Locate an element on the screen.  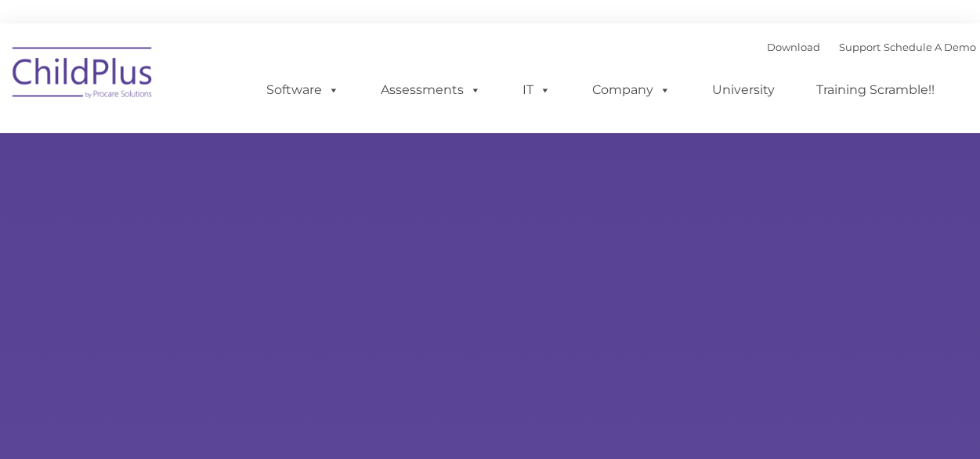
a: Schedule A Demo is located at coordinates (930, 47).